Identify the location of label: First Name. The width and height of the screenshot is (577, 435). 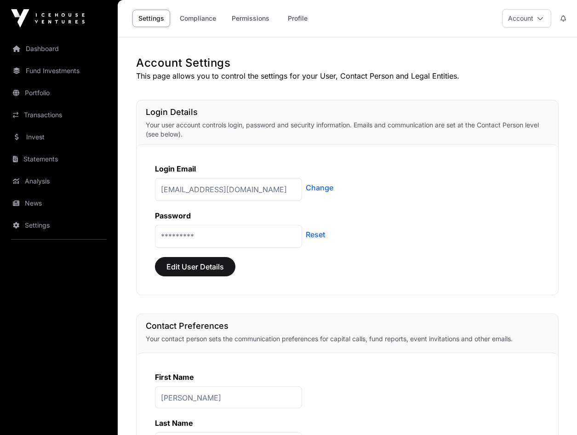
(174, 377).